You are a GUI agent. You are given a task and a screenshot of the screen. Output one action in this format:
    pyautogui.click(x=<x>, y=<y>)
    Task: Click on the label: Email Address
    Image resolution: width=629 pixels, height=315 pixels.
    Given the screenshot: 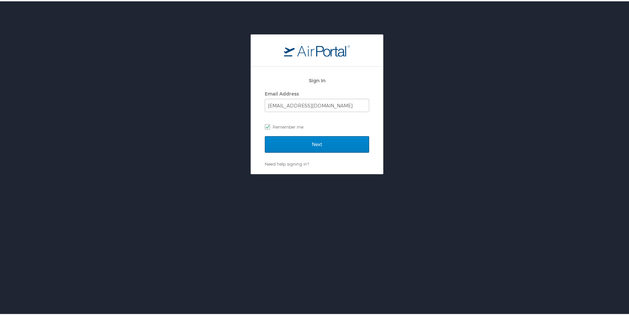 What is the action you would take?
    pyautogui.click(x=282, y=92)
    